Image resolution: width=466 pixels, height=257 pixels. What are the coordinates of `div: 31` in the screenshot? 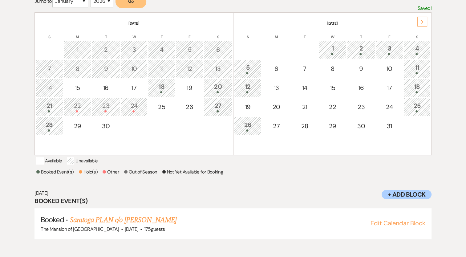 It's located at (390, 126).